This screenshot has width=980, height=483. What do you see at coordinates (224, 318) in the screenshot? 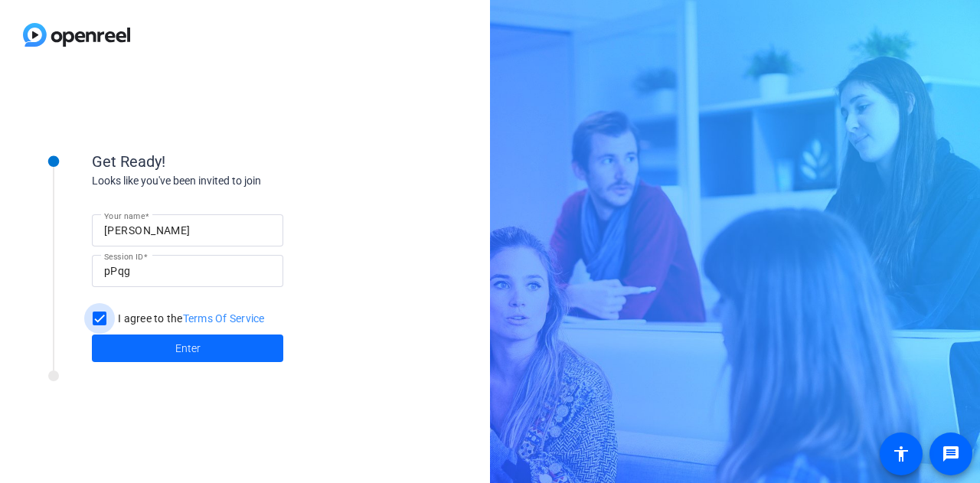
I see `a: Terms Of Service` at bounding box center [224, 318].